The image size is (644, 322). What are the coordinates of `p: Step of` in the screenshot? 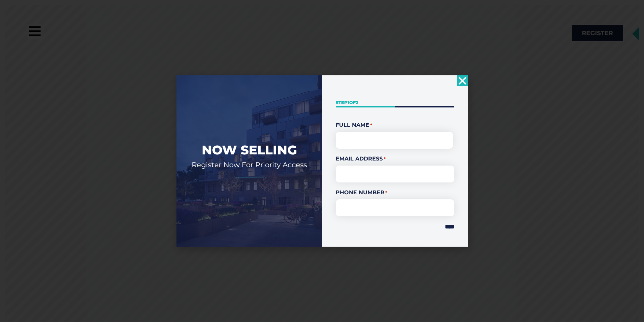 It's located at (395, 102).